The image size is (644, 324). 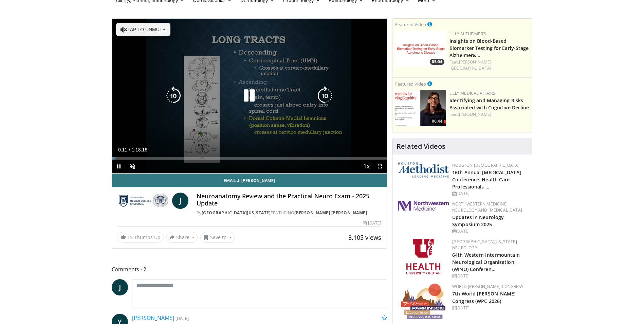 What do you see at coordinates (249, 269) in the screenshot?
I see `span: Comments 2` at bounding box center [249, 269].